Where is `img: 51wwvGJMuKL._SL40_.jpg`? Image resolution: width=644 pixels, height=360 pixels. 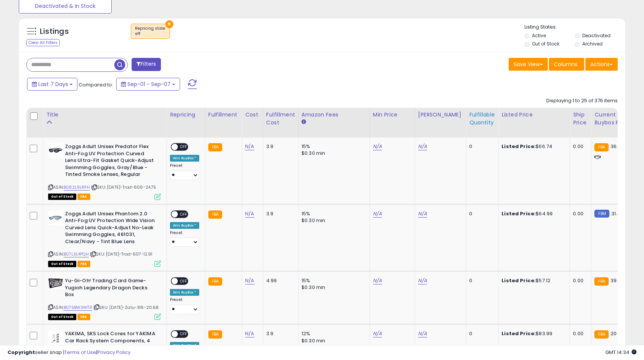 img: 51wwvGJMuKL._SL40_.jpg is located at coordinates (56, 283).